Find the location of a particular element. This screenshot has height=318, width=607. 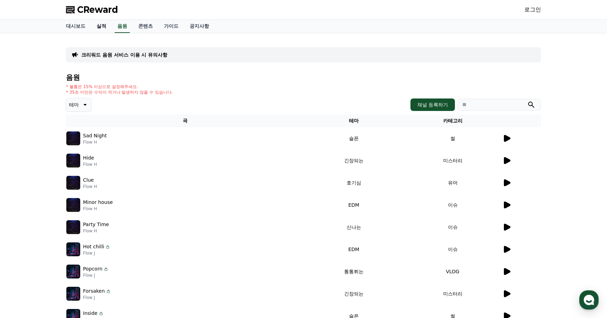

span: CReward is located at coordinates (98, 10).